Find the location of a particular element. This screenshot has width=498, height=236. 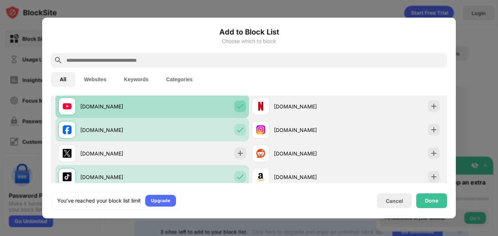

div: Choose which to block is located at coordinates (249, 41).